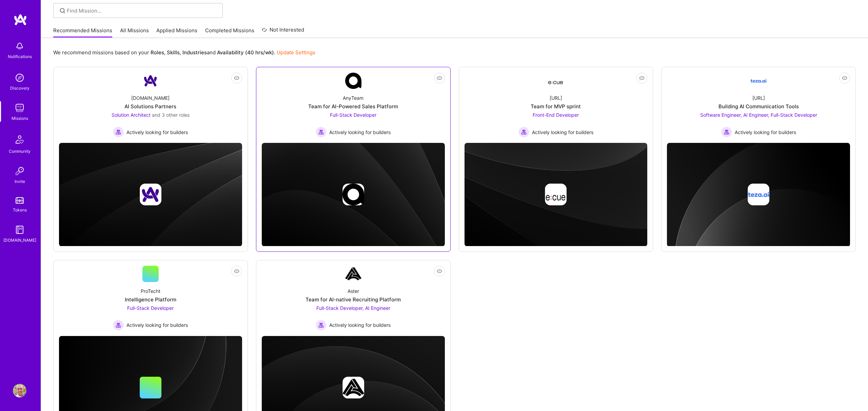 This screenshot has height=411, width=868. I want to click on img: logo, so click(20, 20).